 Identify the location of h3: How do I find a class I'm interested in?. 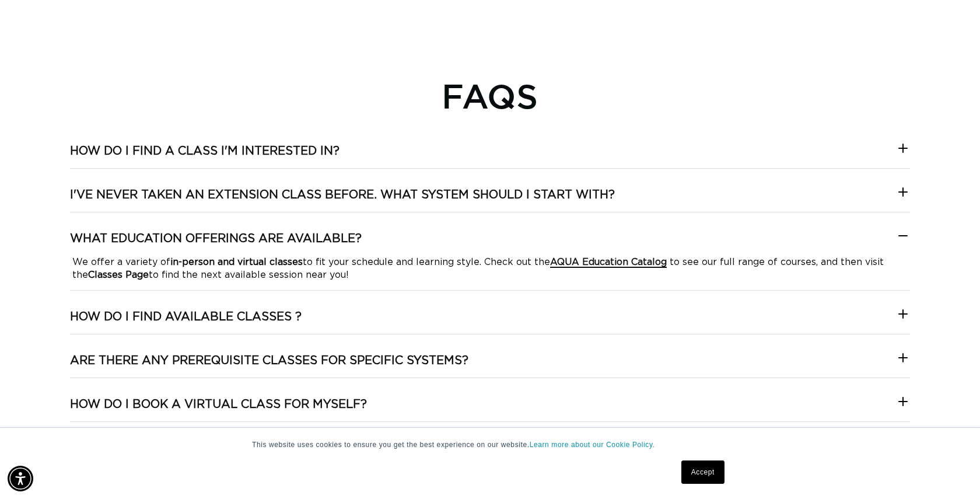
(205, 151).